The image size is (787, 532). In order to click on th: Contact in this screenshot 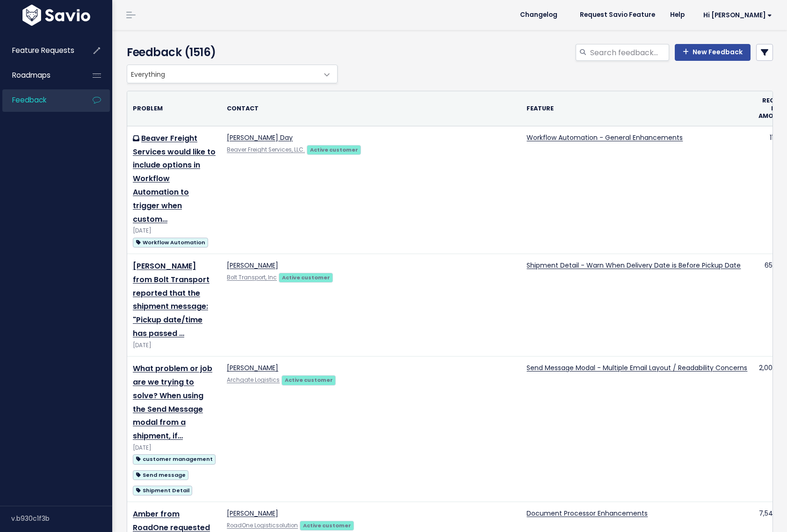, I will do `click(371, 108)`.